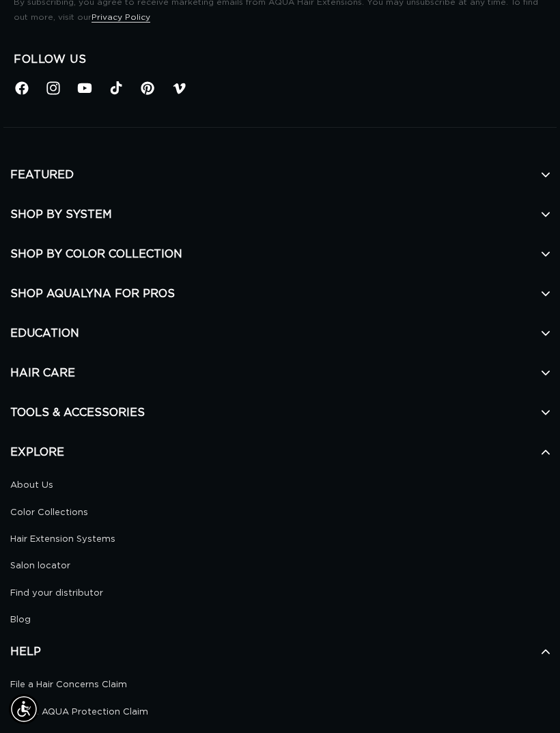 The height and width of the screenshot is (733, 560). What do you see at coordinates (280, 373) in the screenshot?
I see `h2: HAIR CARE` at bounding box center [280, 373].